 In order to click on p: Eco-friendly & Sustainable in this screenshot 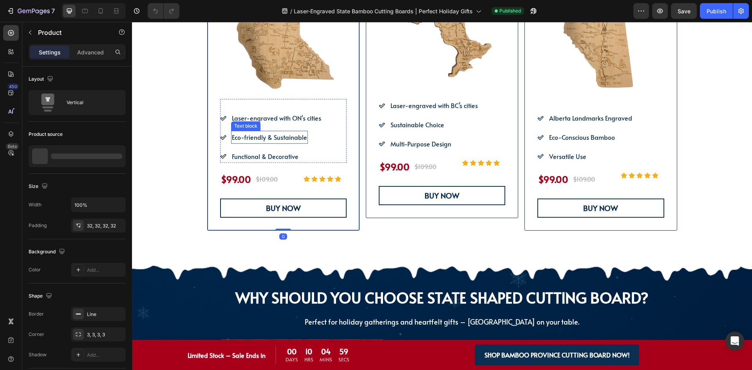, I will do `click(138, 115)`.